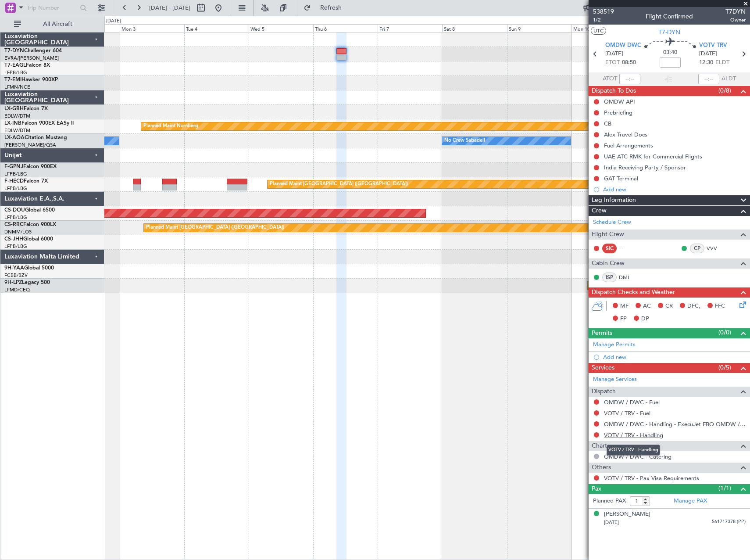 The width and height of the screenshot is (750, 560). What do you see at coordinates (628, 413) in the screenshot?
I see `a: VOTV / TRV - Fuel` at bounding box center [628, 413].